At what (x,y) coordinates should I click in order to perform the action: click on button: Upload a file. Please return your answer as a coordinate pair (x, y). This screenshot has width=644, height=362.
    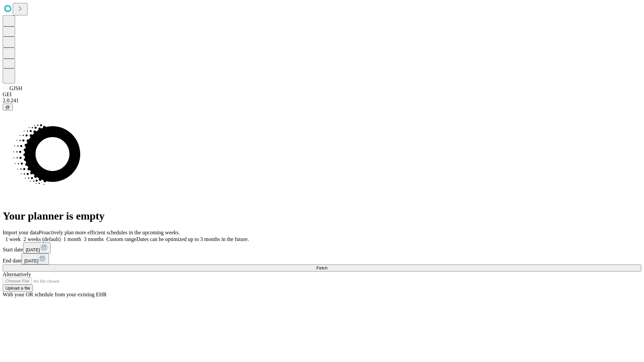
    Looking at the image, I should click on (18, 288).